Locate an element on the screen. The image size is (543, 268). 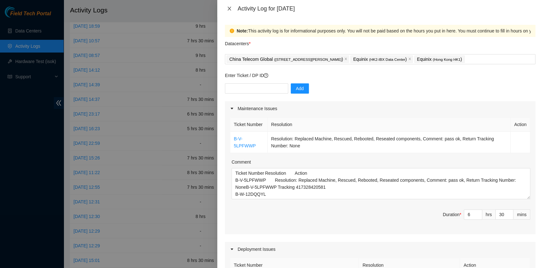
th: Action is located at coordinates (520, 124).